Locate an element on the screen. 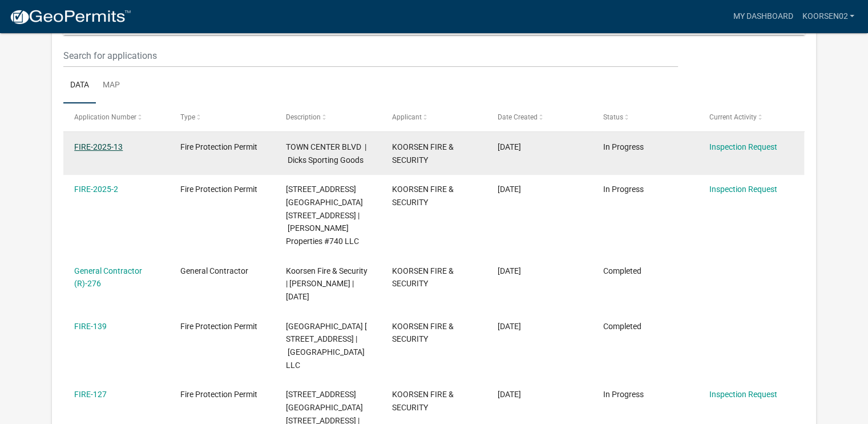 The width and height of the screenshot is (868, 424). span: Date Created is located at coordinates (518, 117).